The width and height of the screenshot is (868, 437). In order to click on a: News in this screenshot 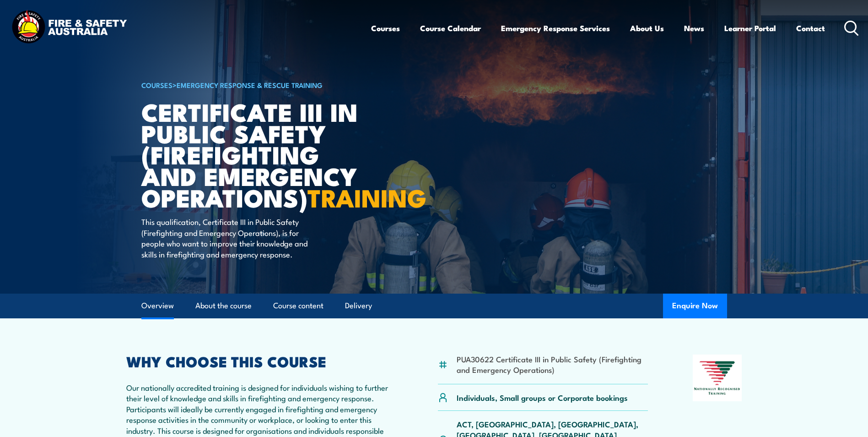, I will do `click(694, 28)`.